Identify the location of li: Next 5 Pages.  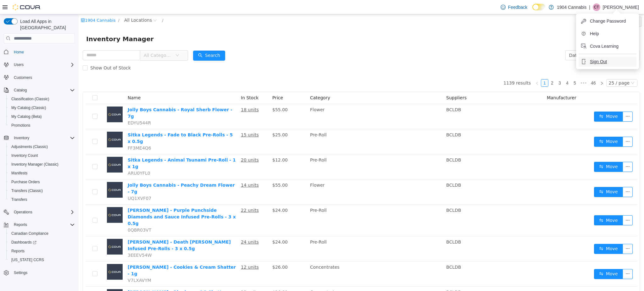
(505, 69).